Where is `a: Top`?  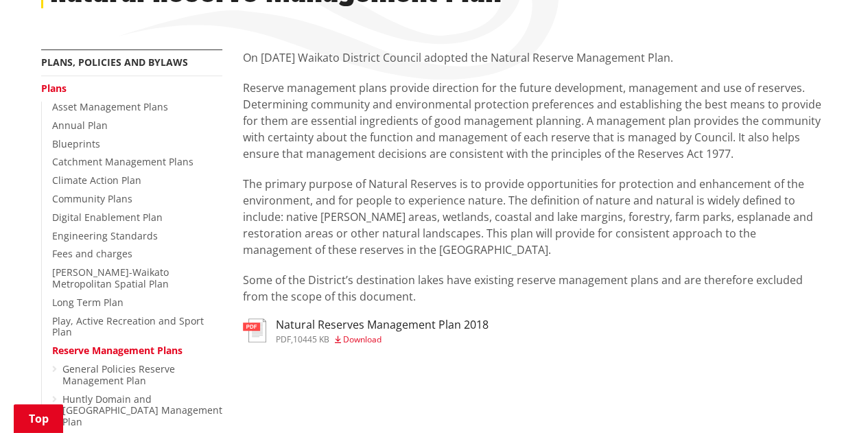 a: Top is located at coordinates (39, 418).